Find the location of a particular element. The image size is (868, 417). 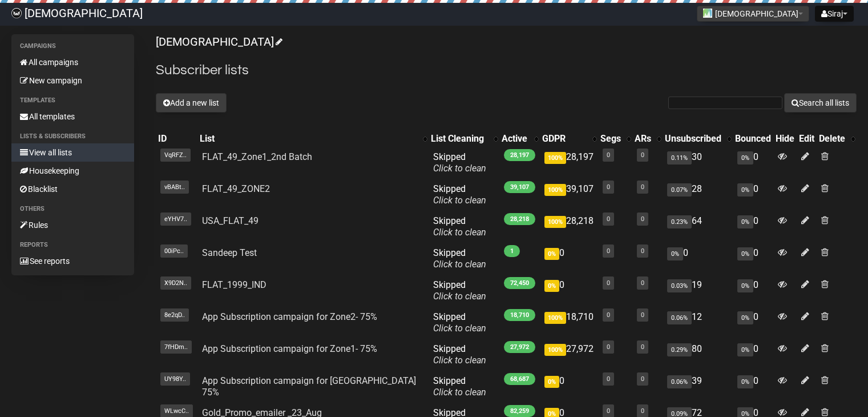

li: Campaigns is located at coordinates (73, 46).